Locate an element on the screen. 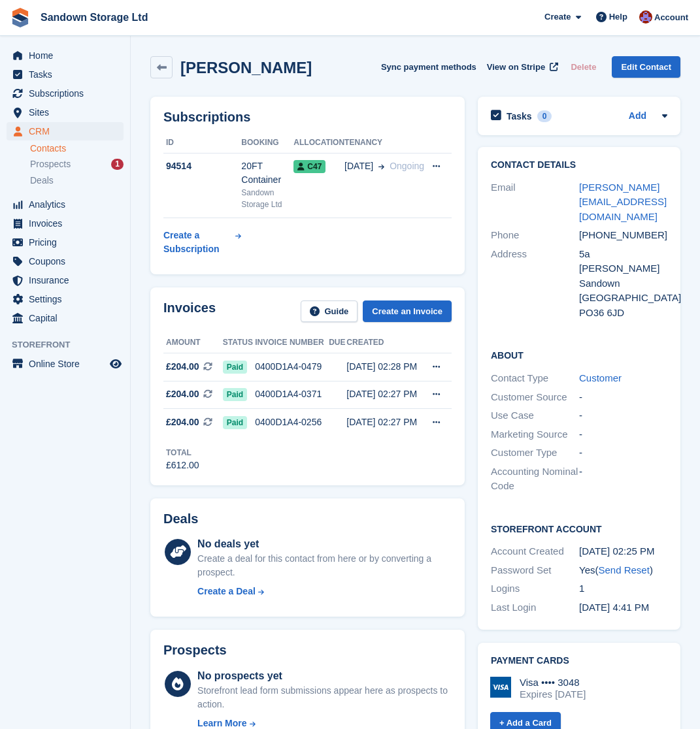 This screenshot has width=700, height=729. th: ID is located at coordinates (202, 143).